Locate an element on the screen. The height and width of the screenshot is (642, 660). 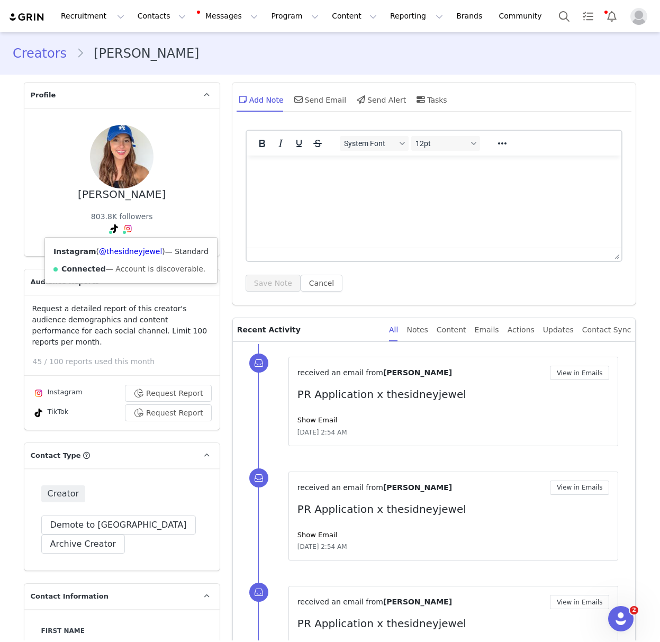
a: @thesidneyjewel is located at coordinates (130, 251).